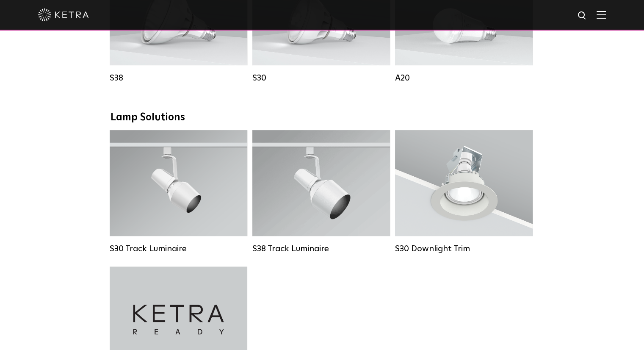 This screenshot has height=350, width=644. I want to click on a: S30 Downlight Trim S30 Downlight Trim, so click(464, 192).